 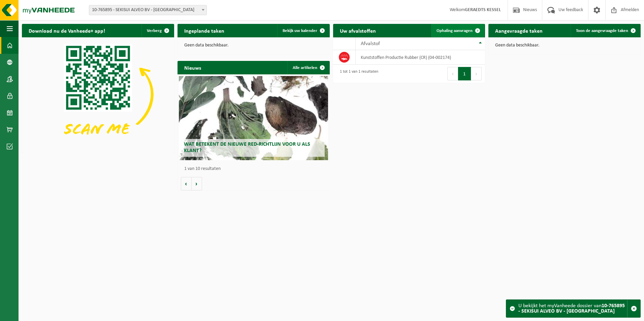 What do you see at coordinates (193, 68) in the screenshot?
I see `h2: Nieuws` at bounding box center [193, 68].